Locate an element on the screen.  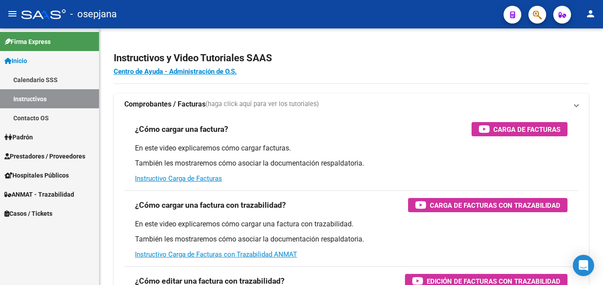
span: Casos / Tickets is located at coordinates (28, 214).